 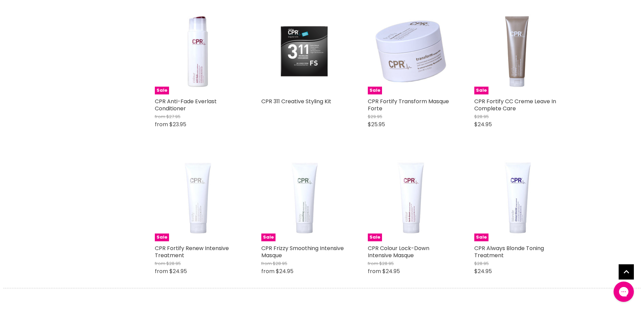 What do you see at coordinates (411, 51) in the screenshot?
I see `a: CPR Fortify Transform Masque ForteSale` at bounding box center [411, 51].